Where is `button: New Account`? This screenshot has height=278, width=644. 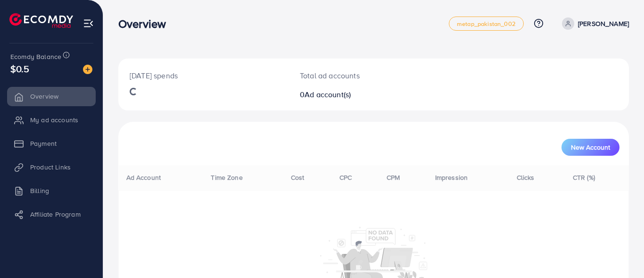
button: New Account is located at coordinates (591, 147).